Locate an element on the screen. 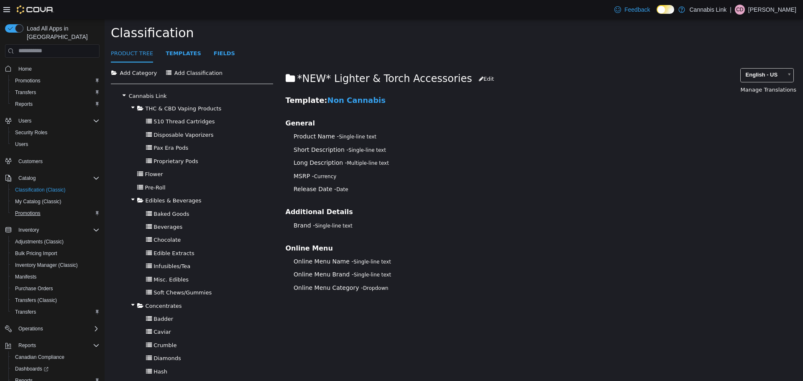  span: Hash is located at coordinates (56, 352).